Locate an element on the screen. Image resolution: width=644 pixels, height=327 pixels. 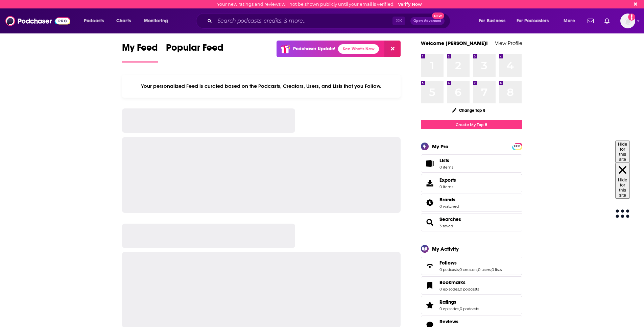
span: Reviews is located at coordinates (449, 321).